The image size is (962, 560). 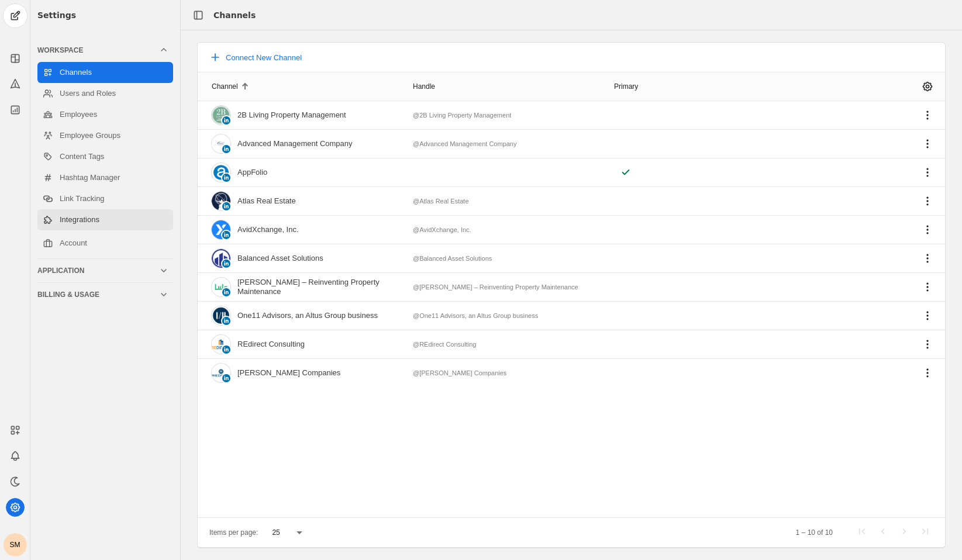 I want to click on div: Advanced Management Company, so click(x=295, y=144).